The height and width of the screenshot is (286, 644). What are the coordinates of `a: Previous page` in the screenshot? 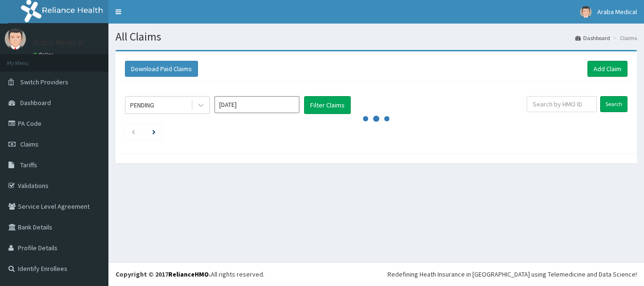 It's located at (133, 132).